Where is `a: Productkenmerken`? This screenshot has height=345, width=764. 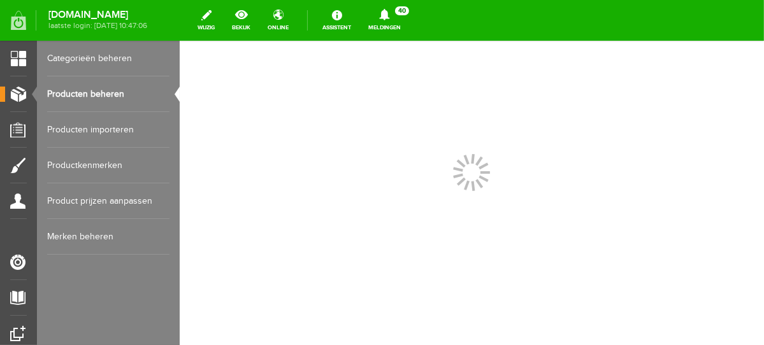
a: Productkenmerken is located at coordinates (108, 166).